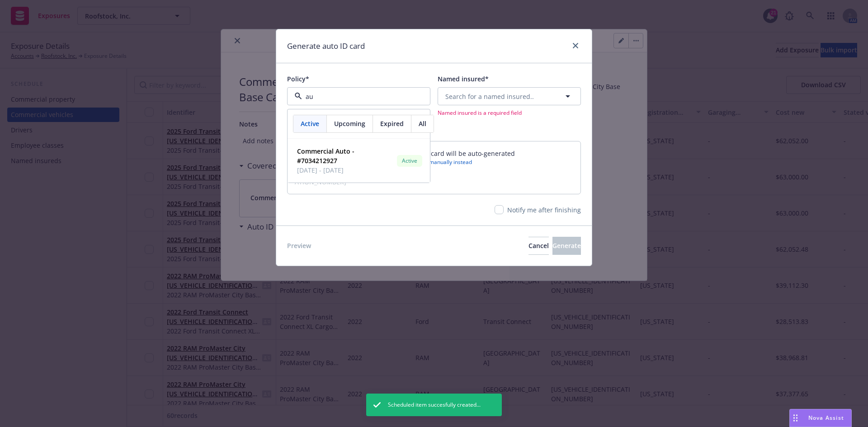  What do you see at coordinates (538, 245) in the screenshot?
I see `span: Cancel` at bounding box center [538, 245].